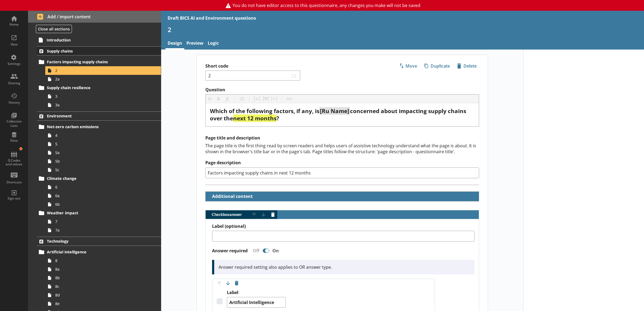  Describe the element at coordinates (92, 252) in the screenshot. I see `span: Artificial intelligence` at that location.